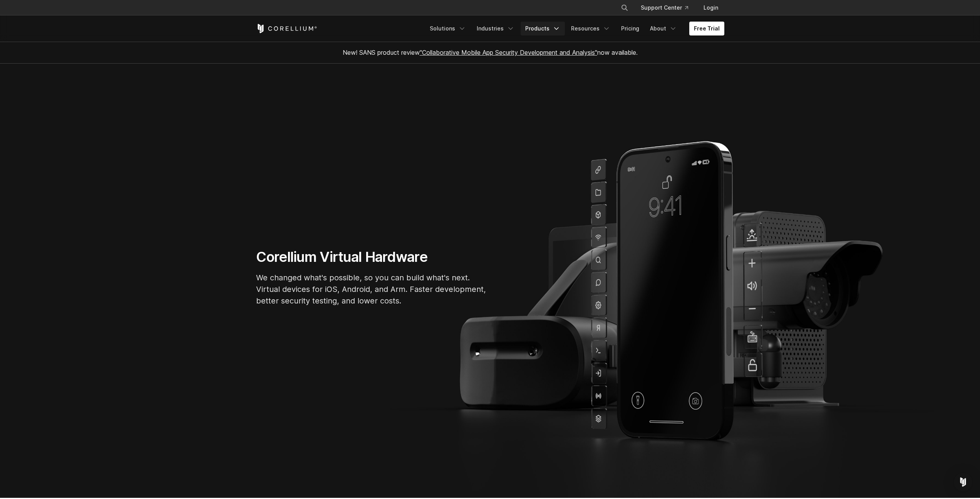 This screenshot has height=499, width=980. Describe the element at coordinates (711, 8) in the screenshot. I see `a: Login` at that location.